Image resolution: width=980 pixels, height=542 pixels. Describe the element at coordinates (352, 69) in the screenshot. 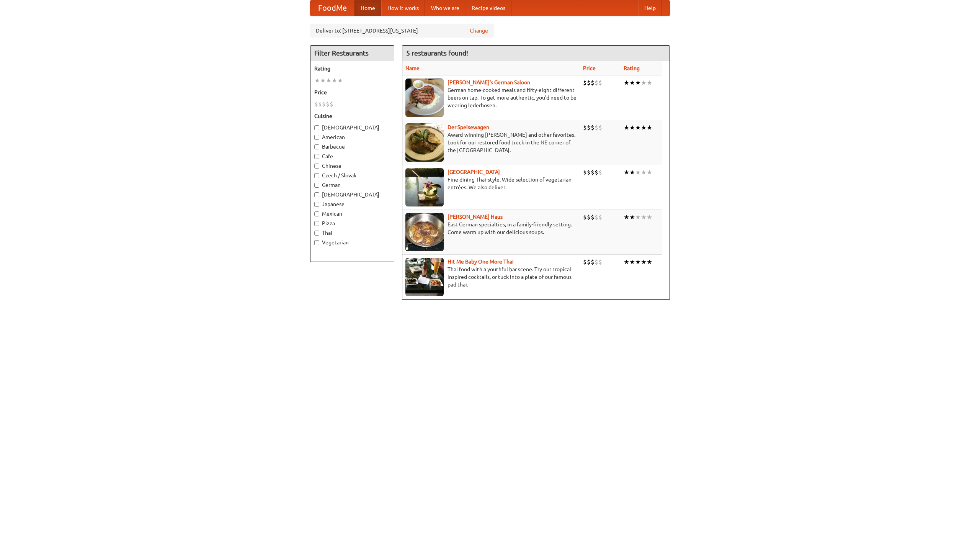

I see `h5: Rating` at that location.